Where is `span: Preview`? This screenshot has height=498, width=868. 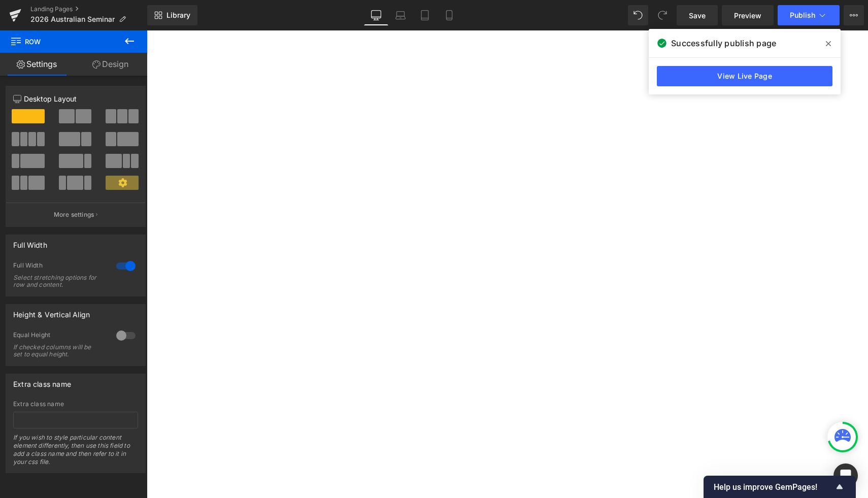 span: Preview is located at coordinates (748, 15).